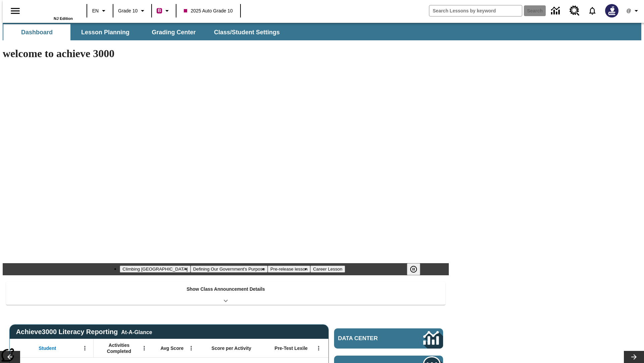 This screenshot has width=644, height=363. Describe the element at coordinates (231, 348) in the screenshot. I see `span: Score per Activity` at that location.